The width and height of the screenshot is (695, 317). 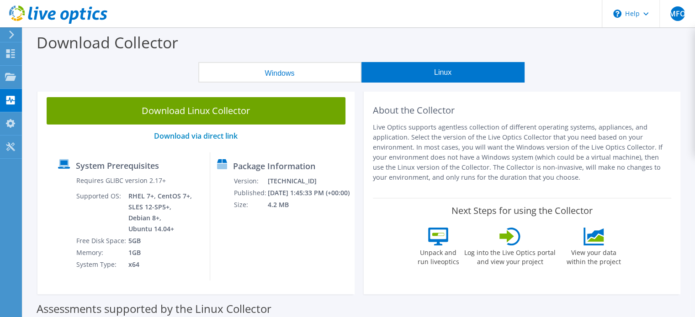 I want to click on label: Package Information, so click(x=274, y=166).